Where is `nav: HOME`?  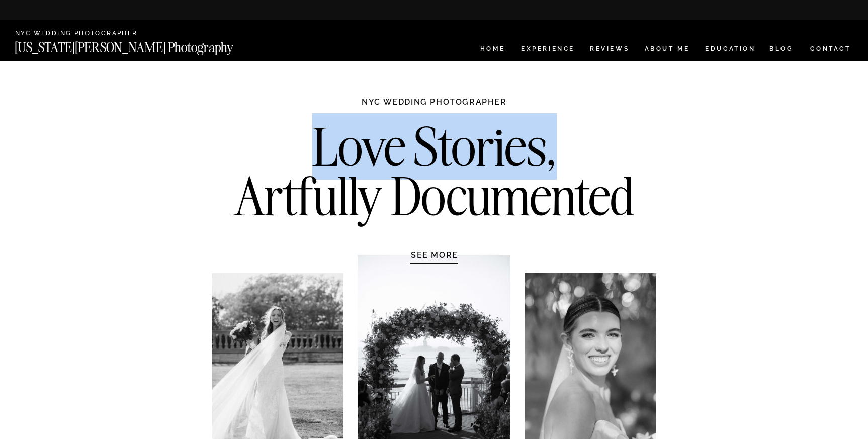 nav: HOME is located at coordinates (492, 50).